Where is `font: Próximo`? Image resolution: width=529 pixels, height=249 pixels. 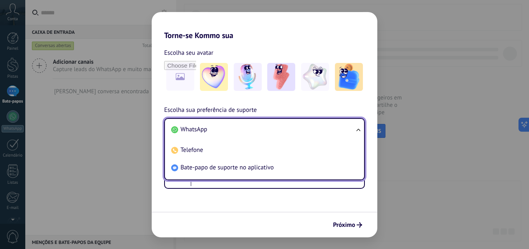
font: Próximo is located at coordinates (344, 225).